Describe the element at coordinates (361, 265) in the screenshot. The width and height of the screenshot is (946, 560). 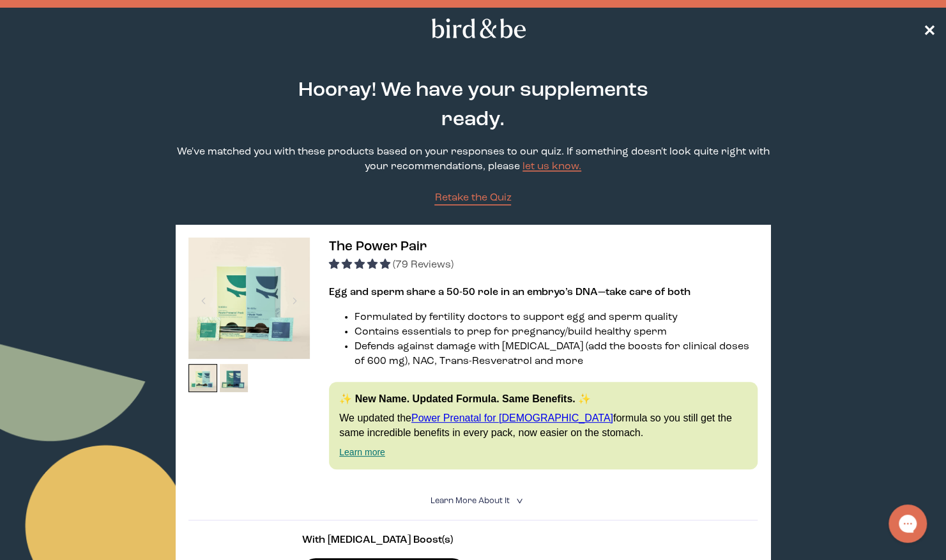
I see `span: 4.92 stars` at that location.